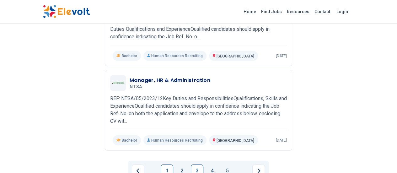  What do you see at coordinates (322, 12) in the screenshot?
I see `a: Contact` at bounding box center [322, 12].